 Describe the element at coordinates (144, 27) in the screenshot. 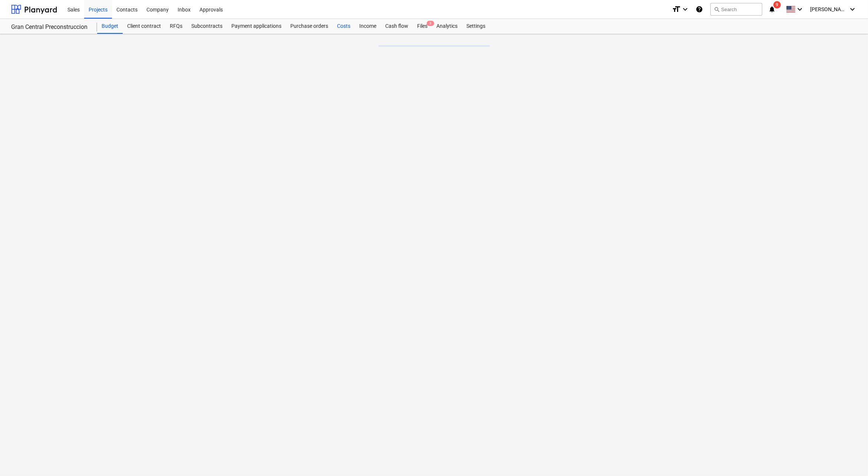

I see `div: Client contract` at that location.